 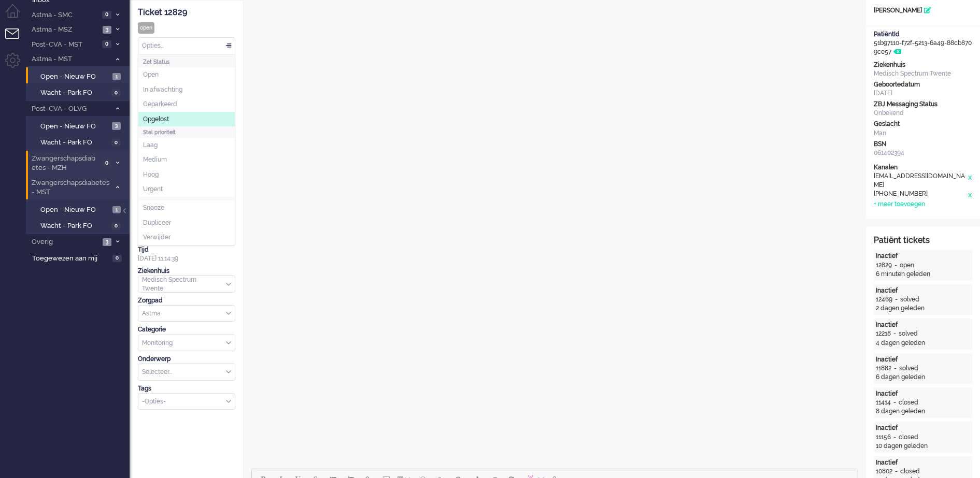 What do you see at coordinates (160, 104) in the screenshot?
I see `span: Geparkeerd` at bounding box center [160, 104].